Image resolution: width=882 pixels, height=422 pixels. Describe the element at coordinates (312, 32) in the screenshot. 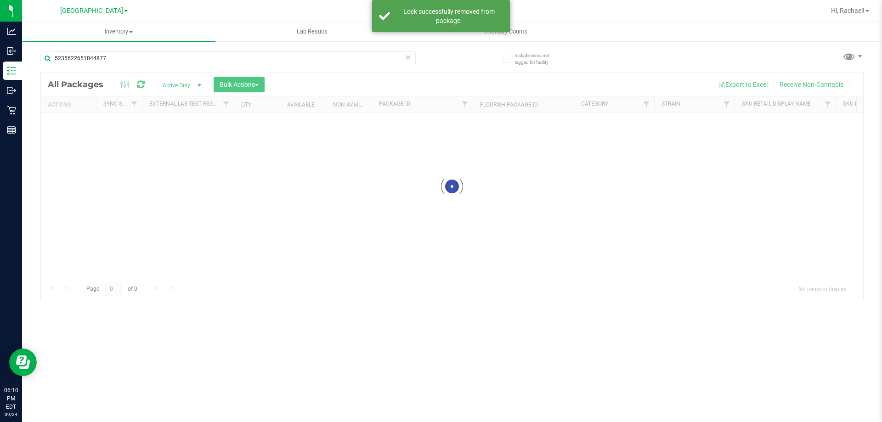

I see `span: Lab Results` at that location.